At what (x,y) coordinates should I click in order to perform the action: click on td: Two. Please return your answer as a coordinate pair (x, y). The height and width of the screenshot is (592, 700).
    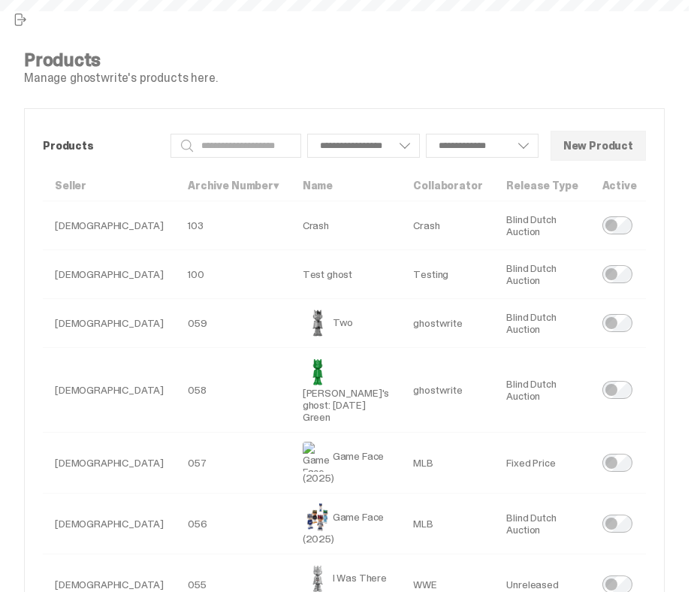
    Looking at the image, I should click on (346, 323).